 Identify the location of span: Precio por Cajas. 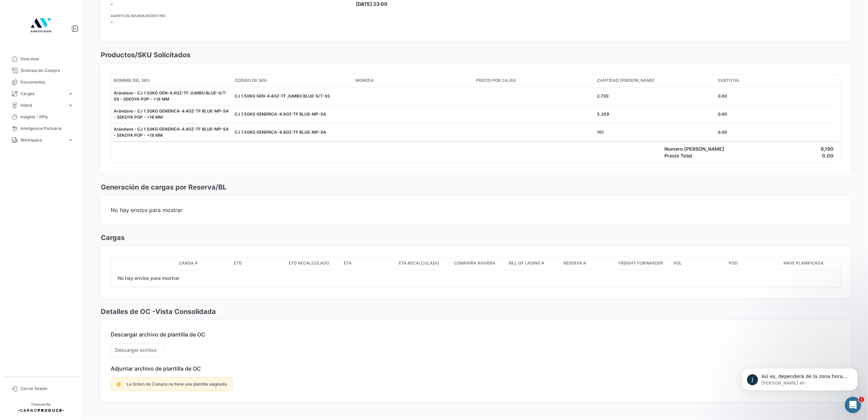
(496, 80).